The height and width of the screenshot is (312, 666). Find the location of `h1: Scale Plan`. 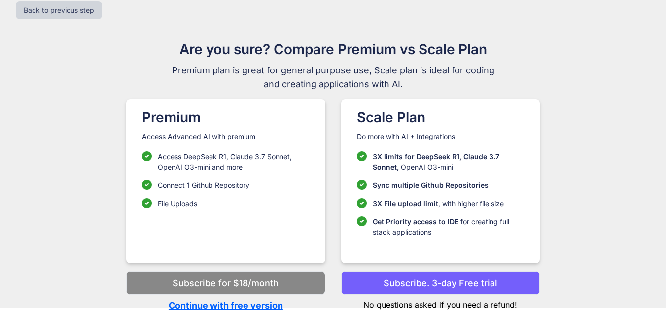

h1: Scale Plan is located at coordinates (440, 117).